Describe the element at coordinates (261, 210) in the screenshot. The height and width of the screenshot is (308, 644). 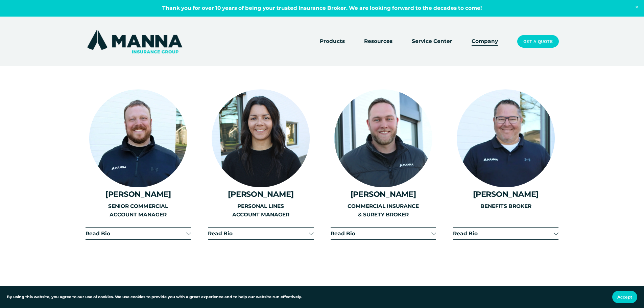
I see `p: PERSONAL LINES ACCOUNT MANAGER` at that location.